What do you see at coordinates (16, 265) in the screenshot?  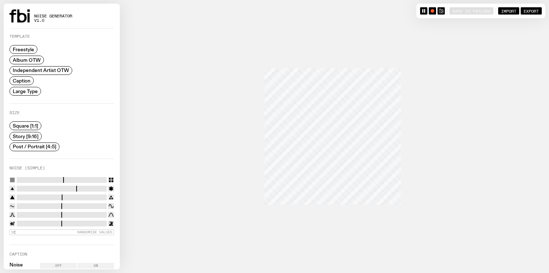 I see `label: Noise` at bounding box center [16, 265].